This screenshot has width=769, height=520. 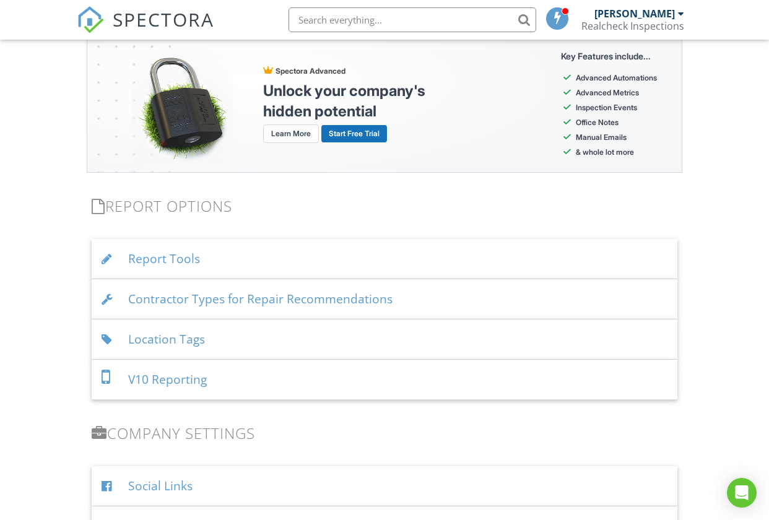 What do you see at coordinates (616, 123) in the screenshot?
I see `li: Office Notes` at bounding box center [616, 123].